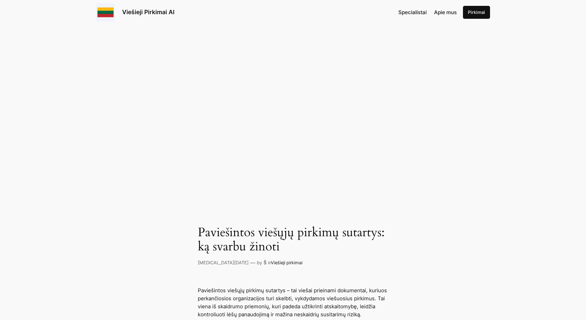 The width and height of the screenshot is (586, 320). I want to click on span: Specialistai, so click(413, 12).